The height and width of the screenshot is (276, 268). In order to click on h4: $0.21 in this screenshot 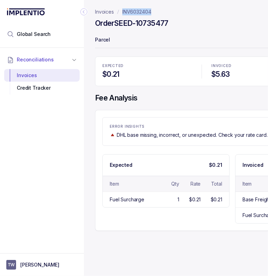, I will do `click(147, 74)`.